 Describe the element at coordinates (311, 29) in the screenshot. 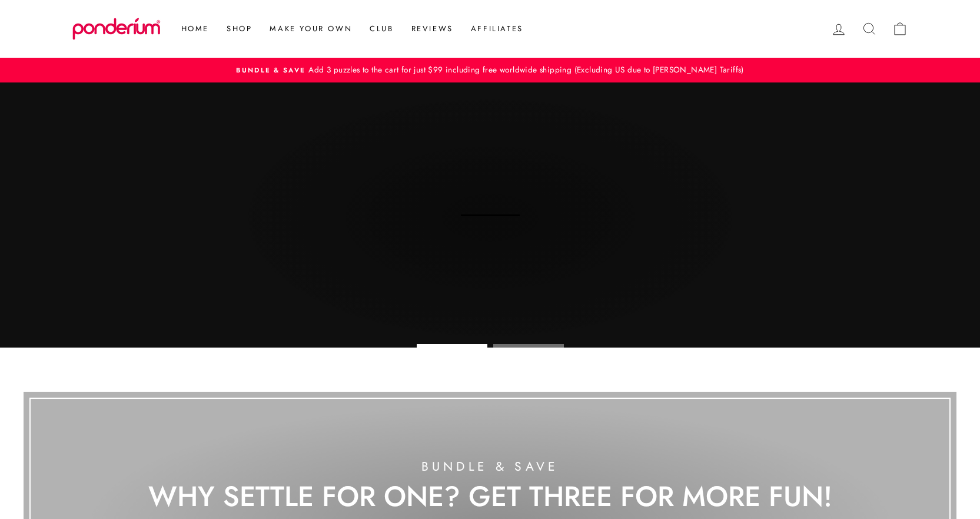

I see `a: Make Your Own` at that location.